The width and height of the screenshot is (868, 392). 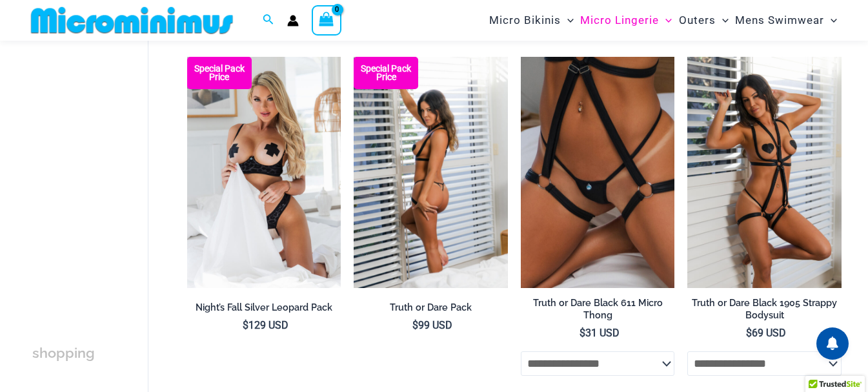 What do you see at coordinates (431, 310) in the screenshot?
I see `a: Truth or Dare Pack` at bounding box center [431, 310].